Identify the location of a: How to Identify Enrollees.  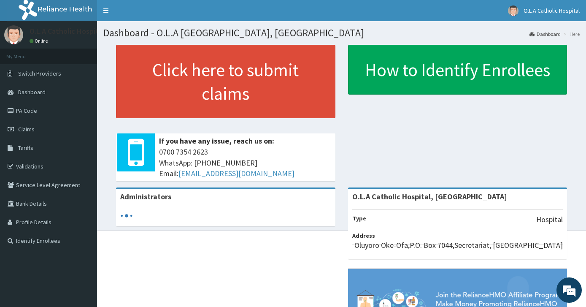
(458, 70).